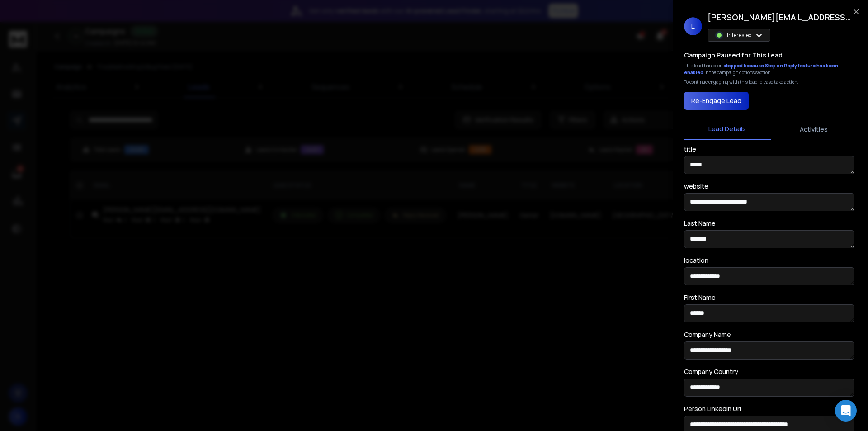  Describe the element at coordinates (696, 261) in the screenshot. I see `label: location` at that location.